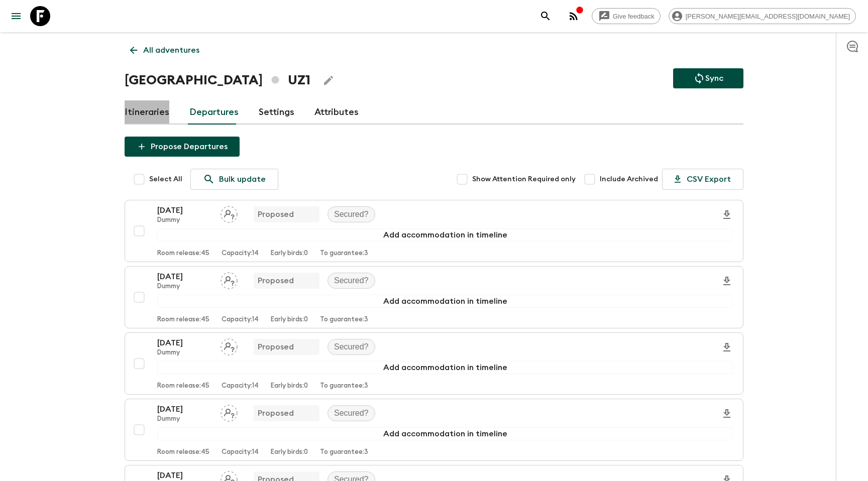 This screenshot has height=481, width=868. I want to click on span: Give feedback, so click(633, 16).